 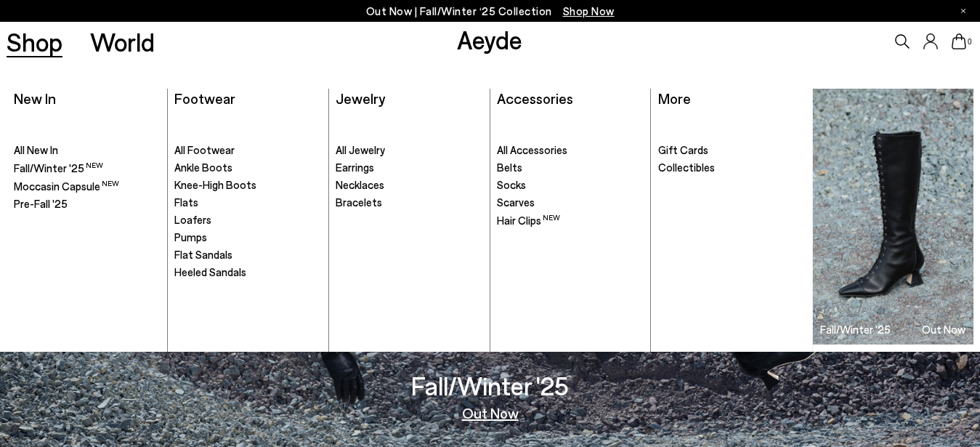 I want to click on span: Jewelry, so click(x=361, y=98).